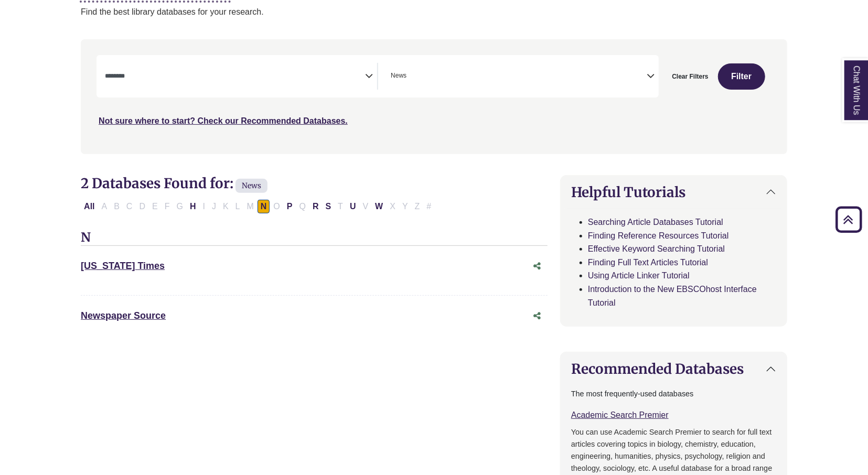  Describe the element at coordinates (315, 206) in the screenshot. I see `button: Filter Results R` at that location.